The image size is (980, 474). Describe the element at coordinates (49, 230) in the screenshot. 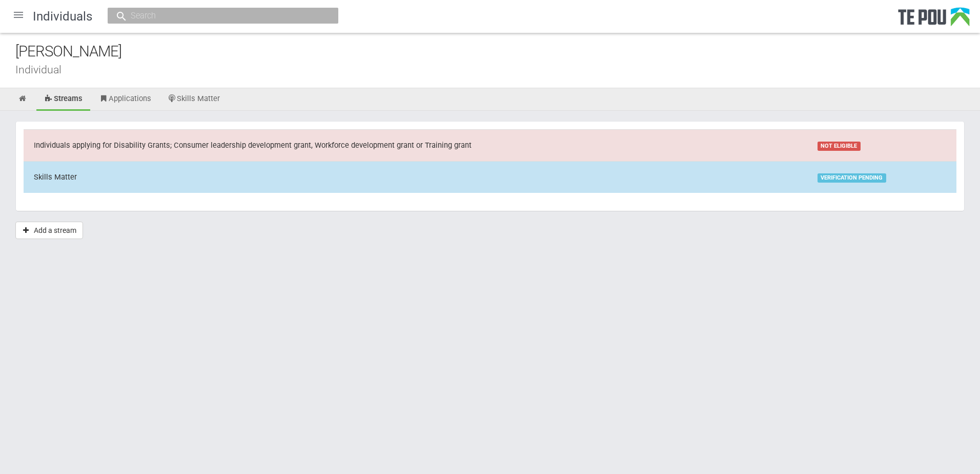

I see `button: Add a stream` at that location.